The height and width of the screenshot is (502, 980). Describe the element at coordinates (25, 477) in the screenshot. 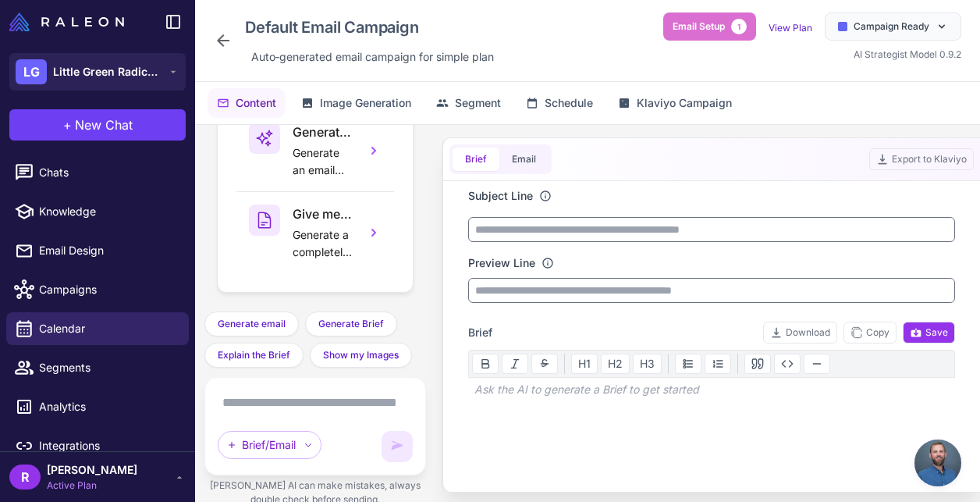

I see `div: R` at that location.